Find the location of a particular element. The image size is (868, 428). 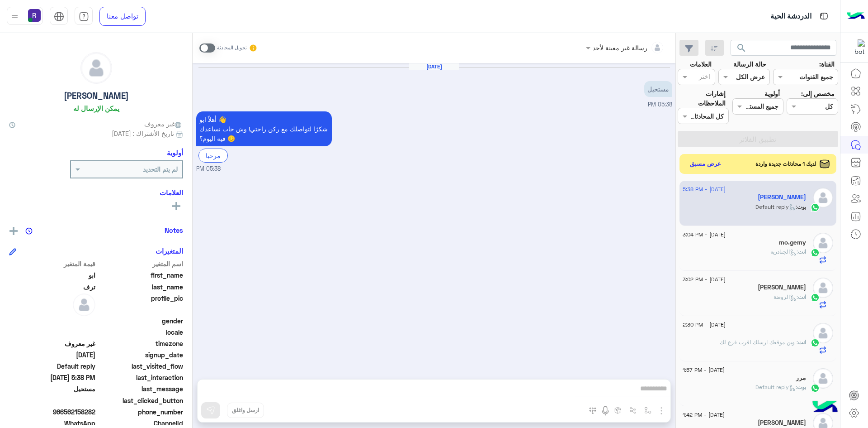

h6: Notes is located at coordinates (173, 230).